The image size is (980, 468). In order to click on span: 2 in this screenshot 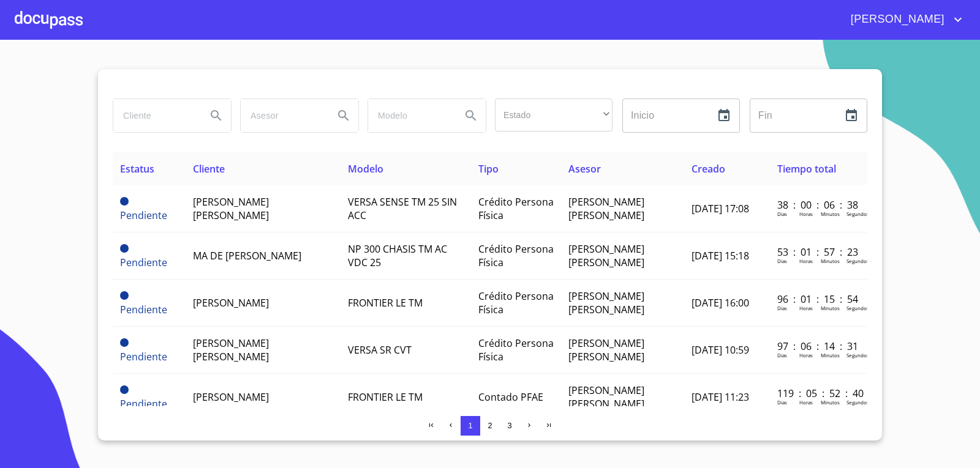, I will do `click(489, 426)`.